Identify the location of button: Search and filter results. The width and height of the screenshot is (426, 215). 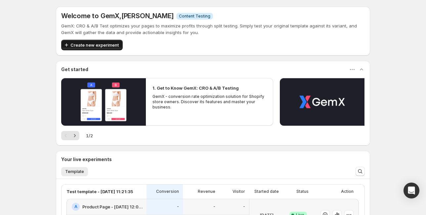
(360, 171).